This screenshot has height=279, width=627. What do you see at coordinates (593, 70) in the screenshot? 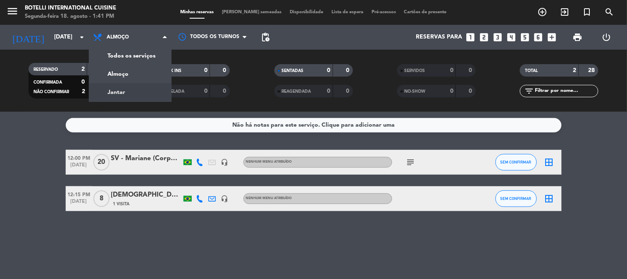
I see `strong: 28` at bounding box center [593, 70].